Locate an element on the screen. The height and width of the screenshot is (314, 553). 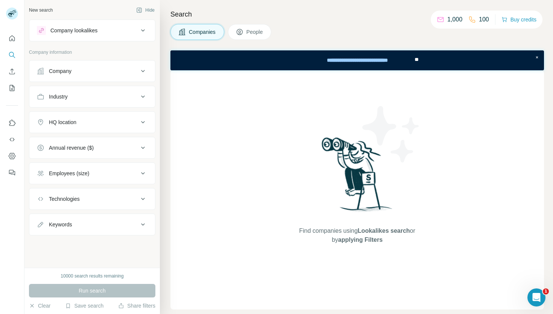
button: Search is located at coordinates (12, 55).